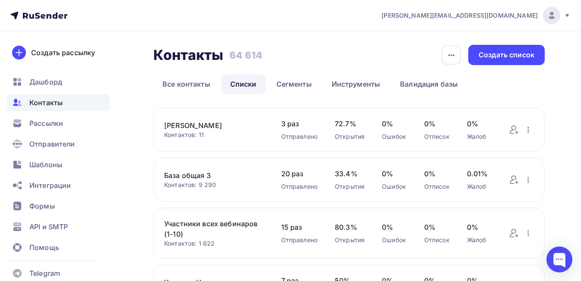  What do you see at coordinates (356, 84) in the screenshot?
I see `a: Инструменты` at bounding box center [356, 84].